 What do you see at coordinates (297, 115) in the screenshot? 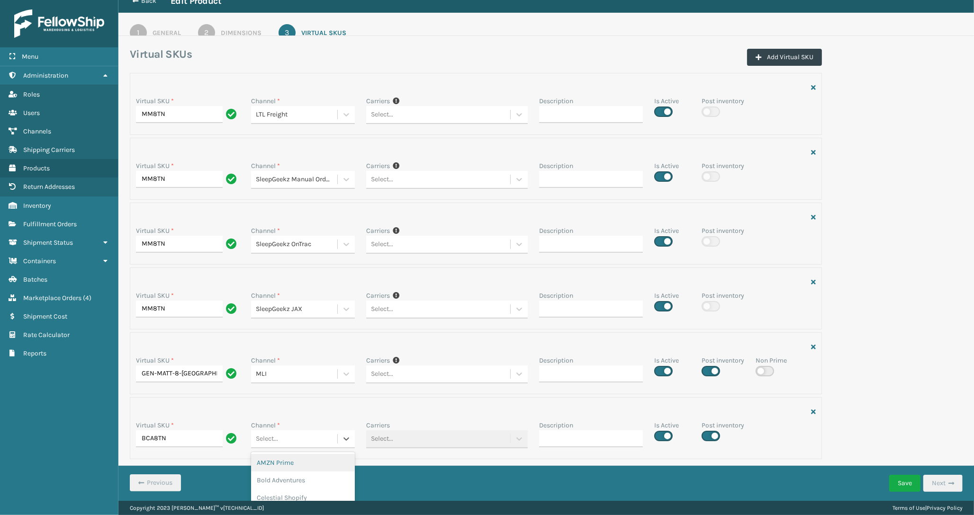
I see `div: LTL Freight` at bounding box center [297, 115].